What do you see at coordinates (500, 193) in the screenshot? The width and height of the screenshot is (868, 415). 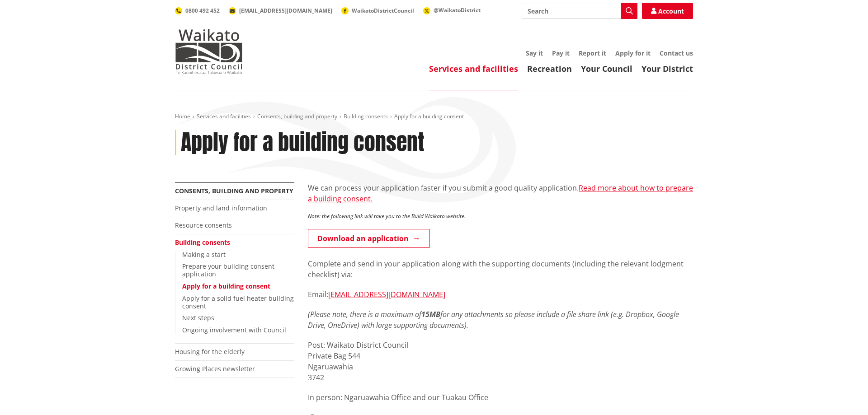 I see `p: We can process your application faster if you submit a good quality application.` at bounding box center [500, 193].